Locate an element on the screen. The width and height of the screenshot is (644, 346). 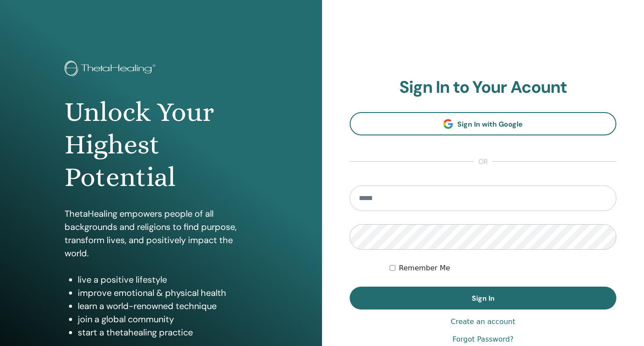
span: Sign In is located at coordinates (483, 298).